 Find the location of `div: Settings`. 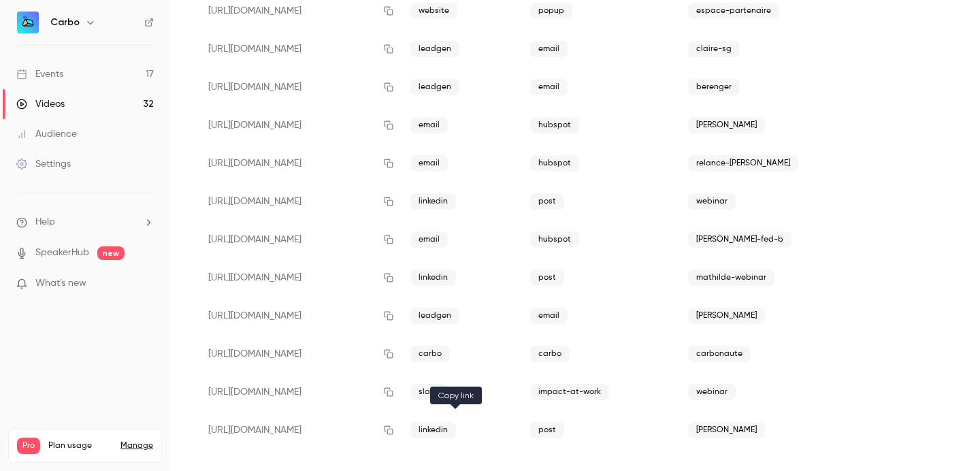

div: Settings is located at coordinates (43, 164).